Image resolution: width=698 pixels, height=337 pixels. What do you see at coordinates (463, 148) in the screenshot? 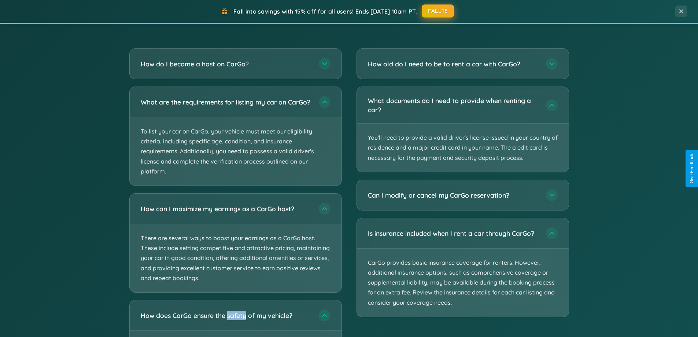
I see `p: You'll need to provide a valid driver's license issued in your country of residence and a major c...` at bounding box center [463, 148].